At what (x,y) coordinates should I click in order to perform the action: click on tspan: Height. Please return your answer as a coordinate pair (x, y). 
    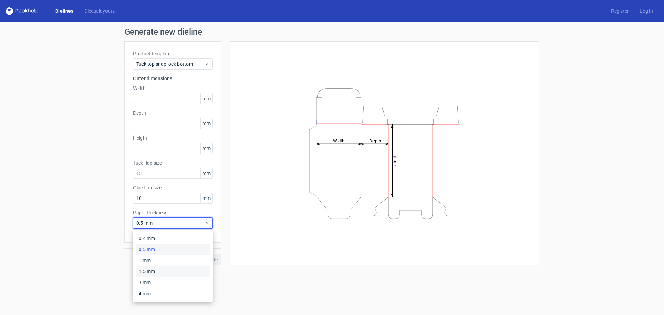
    Looking at the image, I should click on (395, 162).